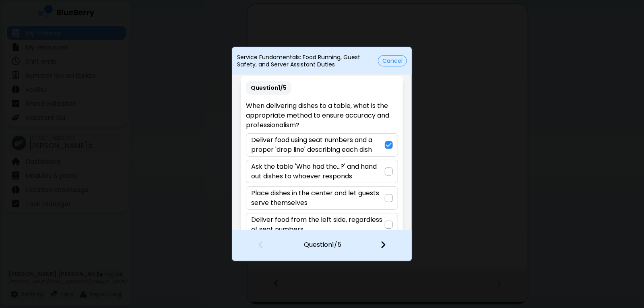 This screenshot has height=308, width=644. I want to click on button: Cancel, so click(392, 61).